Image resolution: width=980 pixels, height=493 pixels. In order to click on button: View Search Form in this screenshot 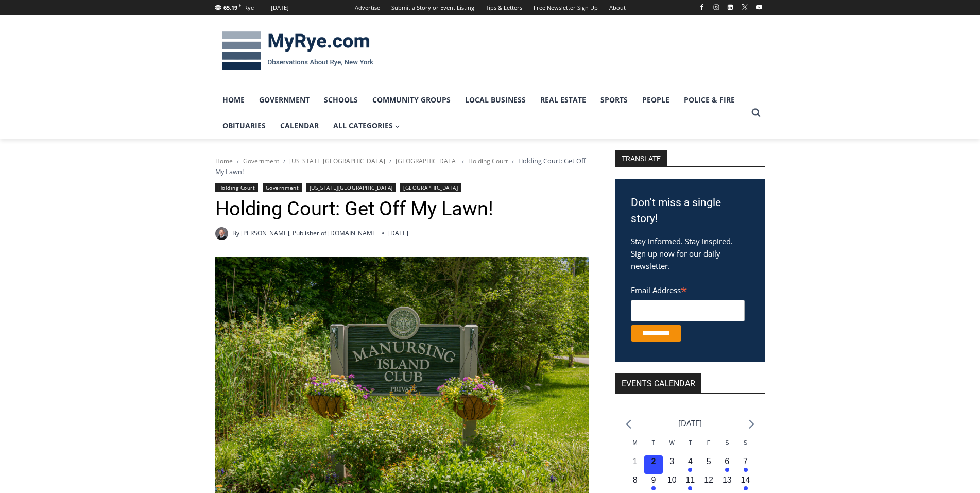, I will do `click(756, 113)`.